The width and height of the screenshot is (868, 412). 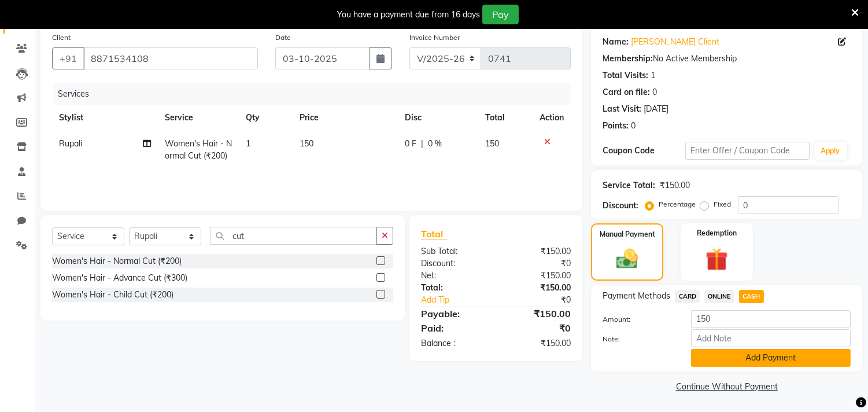 What do you see at coordinates (198, 117) in the screenshot?
I see `th: Service` at bounding box center [198, 117].